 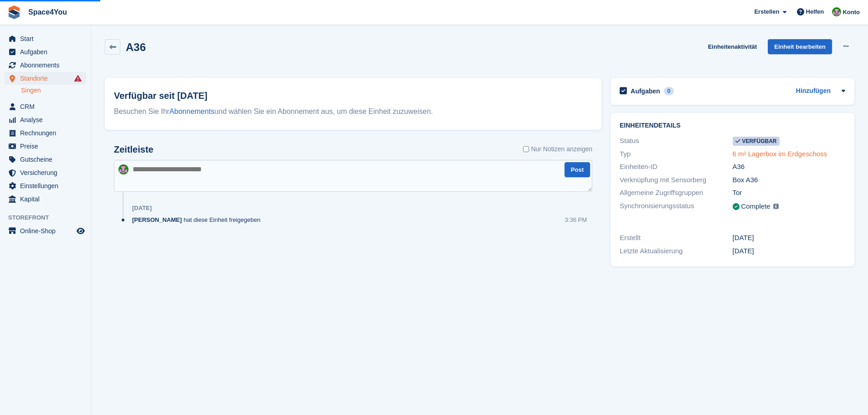 I want to click on div: Letzte Aktualisierung, so click(x=676, y=251).